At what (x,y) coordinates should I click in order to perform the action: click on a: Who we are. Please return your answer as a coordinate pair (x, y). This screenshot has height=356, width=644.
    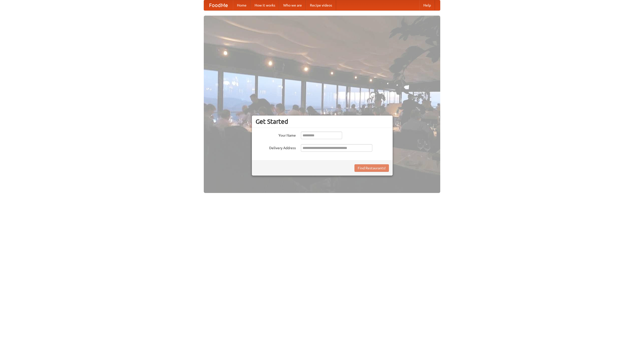
    Looking at the image, I should click on (293, 6).